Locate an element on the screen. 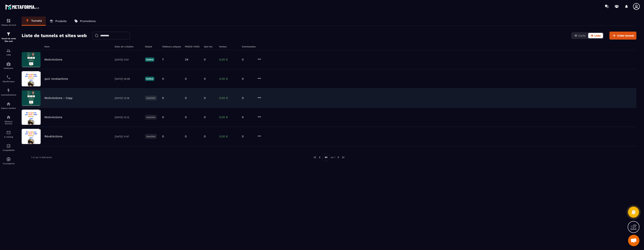 This screenshot has width=644, height=250. h6: Opt-ins is located at coordinates (210, 47).